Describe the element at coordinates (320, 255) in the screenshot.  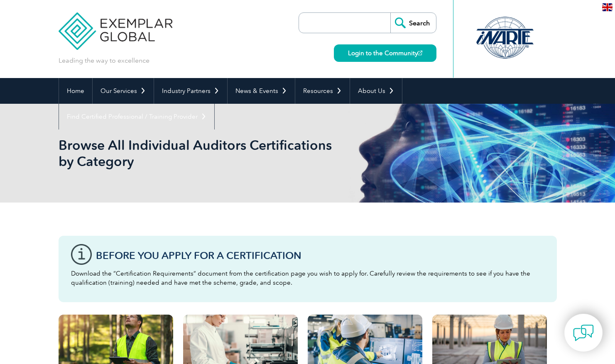
I see `h3: Before You Apply For a Certification` at that location.